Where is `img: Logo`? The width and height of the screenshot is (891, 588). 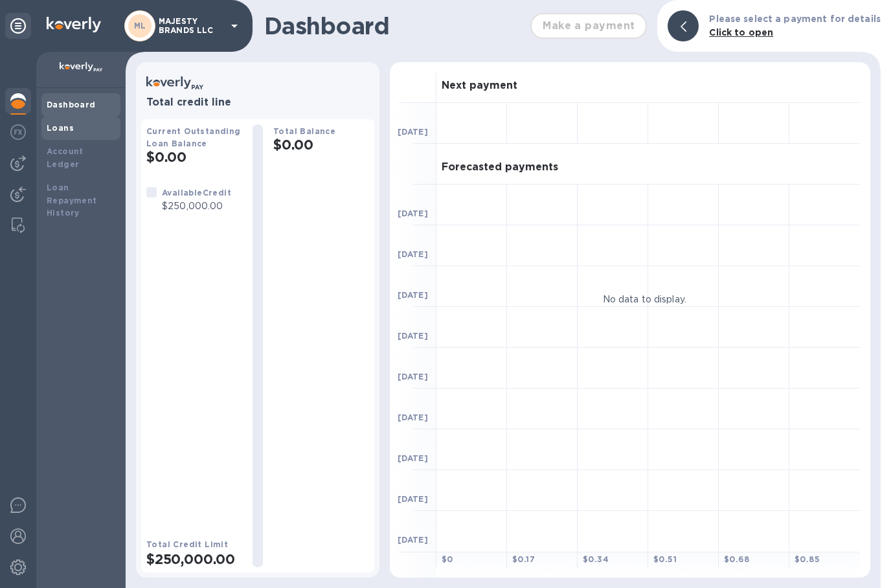 img: Logo is located at coordinates (74, 25).